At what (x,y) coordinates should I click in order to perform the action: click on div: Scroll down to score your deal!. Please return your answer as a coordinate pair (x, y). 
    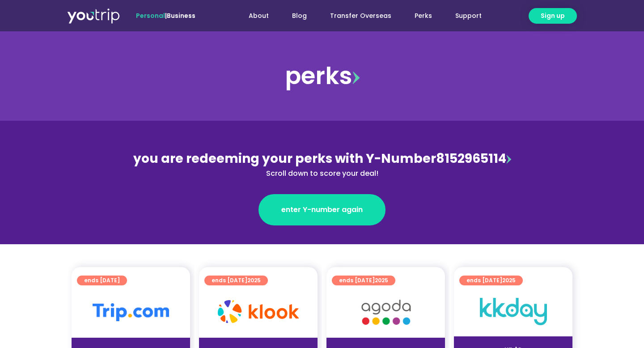
    Looking at the image, I should click on (322, 174).